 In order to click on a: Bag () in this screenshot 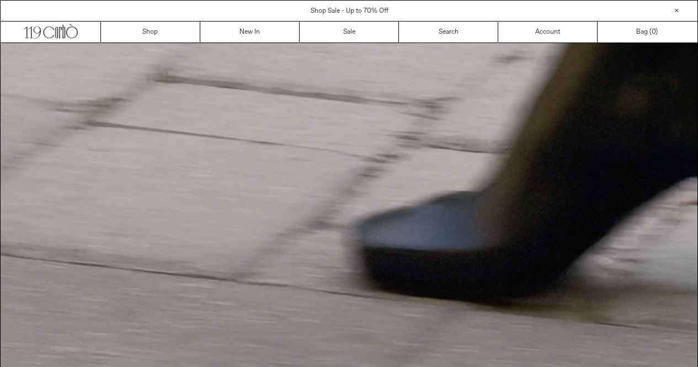, I will do `click(647, 32)`.